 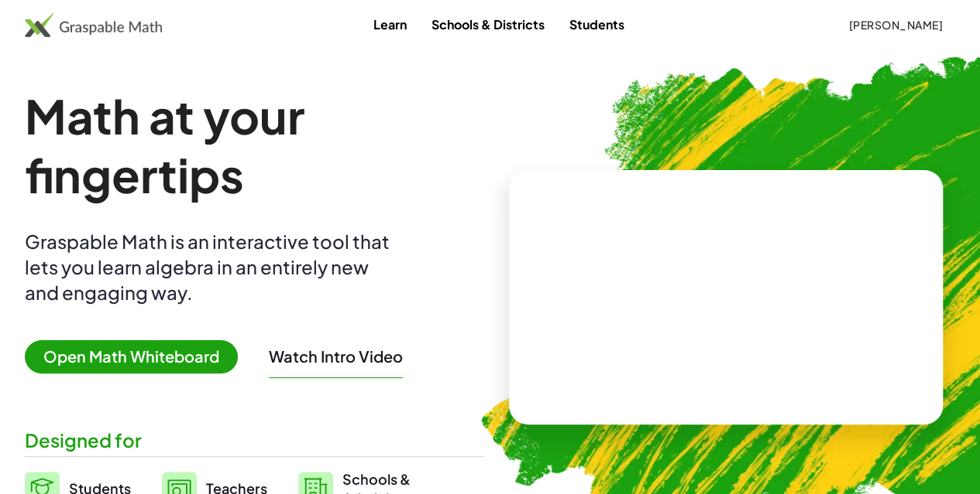 I want to click on h1: Math at your fingertips, so click(x=254, y=146).